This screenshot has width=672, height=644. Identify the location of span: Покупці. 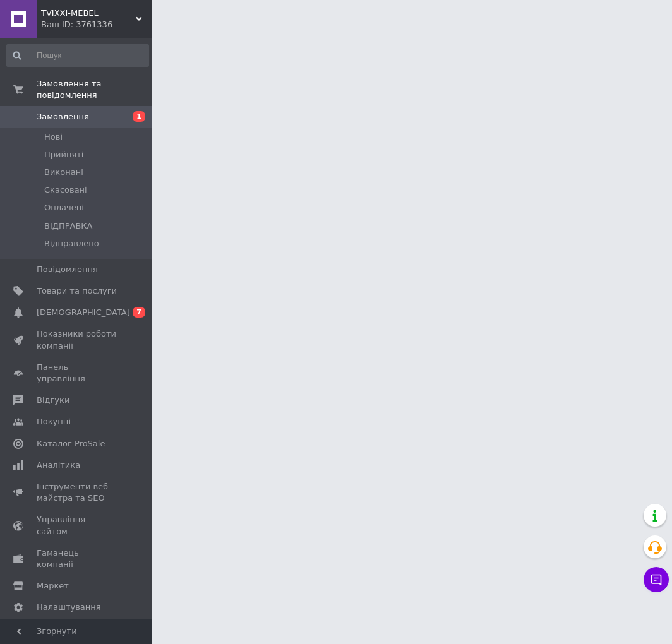
(54, 422).